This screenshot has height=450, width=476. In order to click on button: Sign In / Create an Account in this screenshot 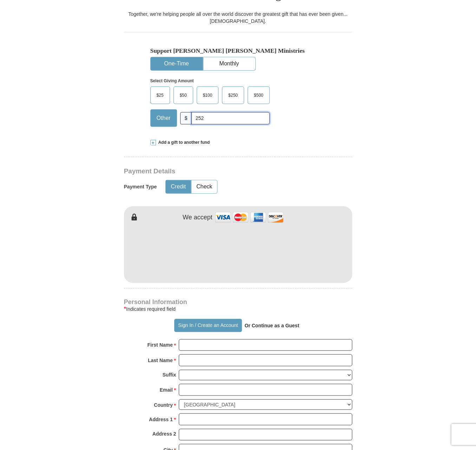, I will do `click(208, 325)`.